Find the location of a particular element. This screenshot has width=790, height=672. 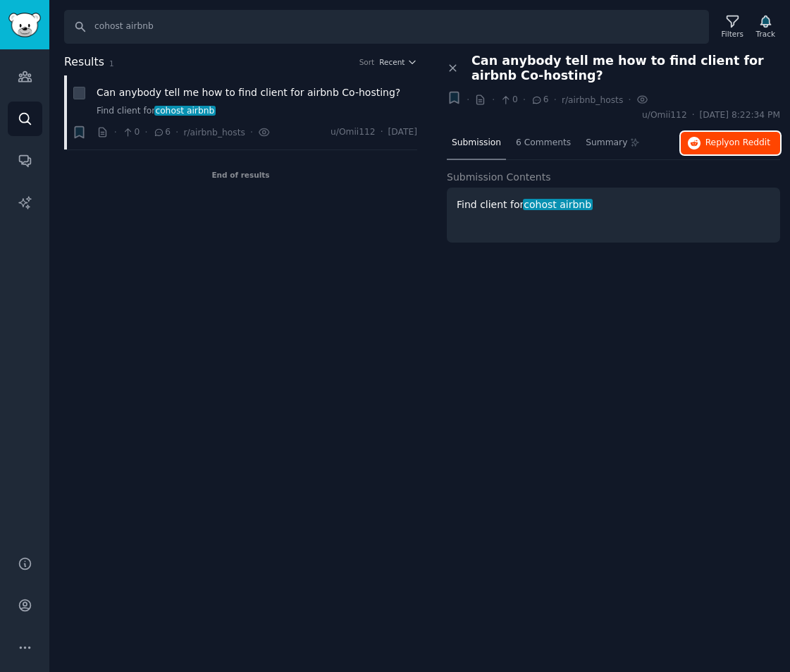

span: Submission is located at coordinates (476, 143).